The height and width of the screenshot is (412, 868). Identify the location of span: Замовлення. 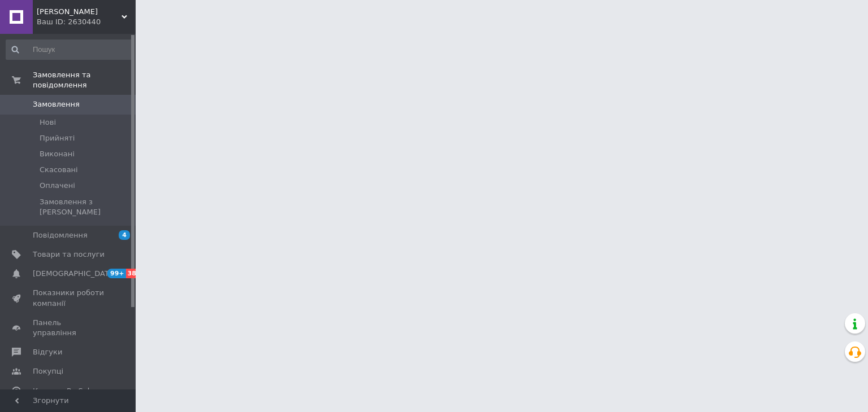
(56, 104).